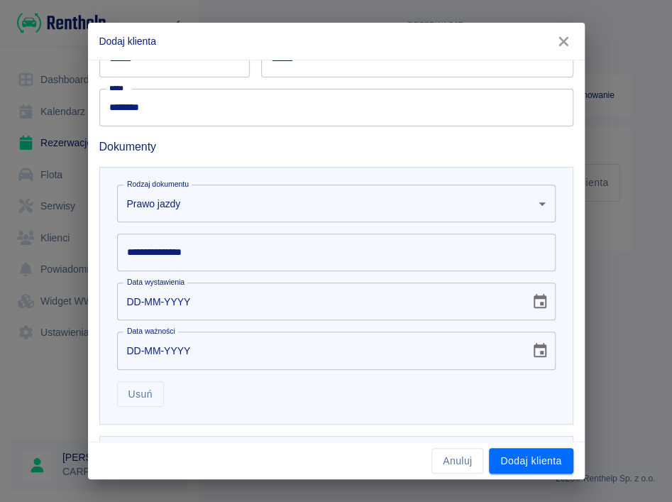 This screenshot has height=502, width=672. What do you see at coordinates (151, 330) in the screenshot?
I see `label: Data ważności` at bounding box center [151, 330].